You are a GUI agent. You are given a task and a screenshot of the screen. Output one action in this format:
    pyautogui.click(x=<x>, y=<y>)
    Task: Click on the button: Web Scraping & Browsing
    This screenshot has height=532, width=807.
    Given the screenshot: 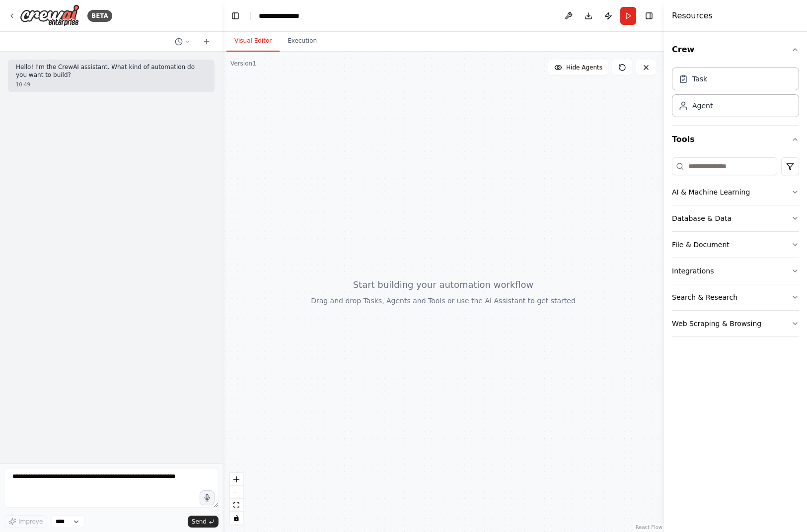 What is the action you would take?
    pyautogui.click(x=735, y=324)
    